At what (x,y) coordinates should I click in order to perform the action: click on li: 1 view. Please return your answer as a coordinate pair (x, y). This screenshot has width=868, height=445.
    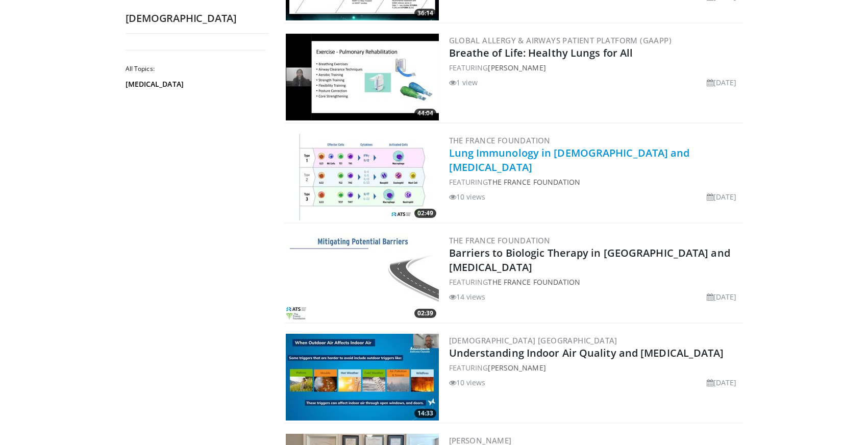
    Looking at the image, I should click on (463, 82).